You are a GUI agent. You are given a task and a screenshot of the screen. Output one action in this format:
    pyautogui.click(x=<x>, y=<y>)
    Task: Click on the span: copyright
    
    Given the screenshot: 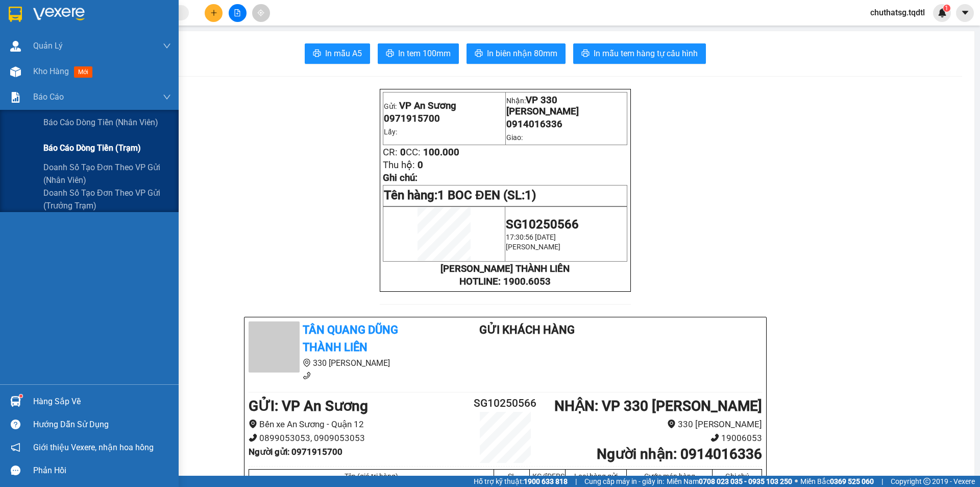 What is the action you would take?
    pyautogui.click(x=927, y=481)
    